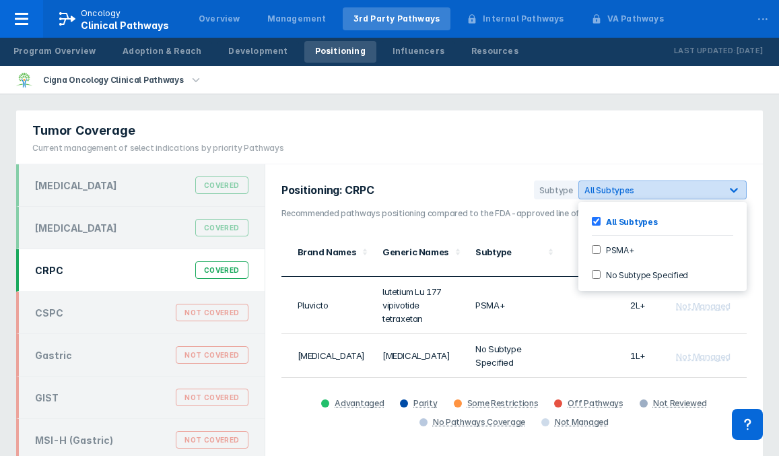 This screenshot has width=779, height=456. What do you see at coordinates (340, 52) in the screenshot?
I see `a: Positioning` at bounding box center [340, 52].